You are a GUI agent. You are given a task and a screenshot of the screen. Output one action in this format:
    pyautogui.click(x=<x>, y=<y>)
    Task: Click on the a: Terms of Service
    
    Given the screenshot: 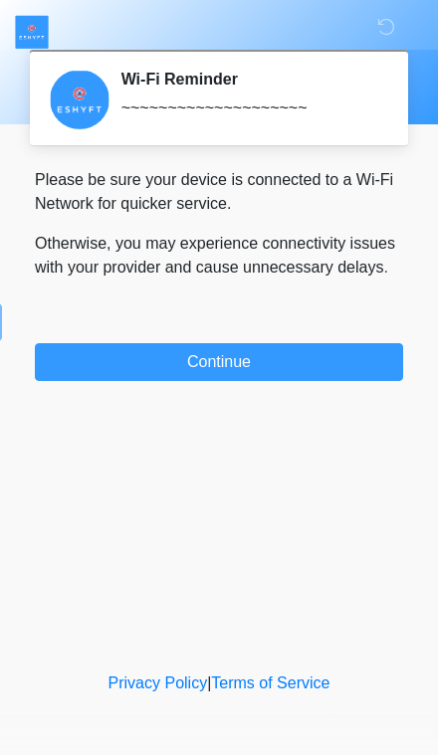 What is the action you would take?
    pyautogui.click(x=269, y=682)
    